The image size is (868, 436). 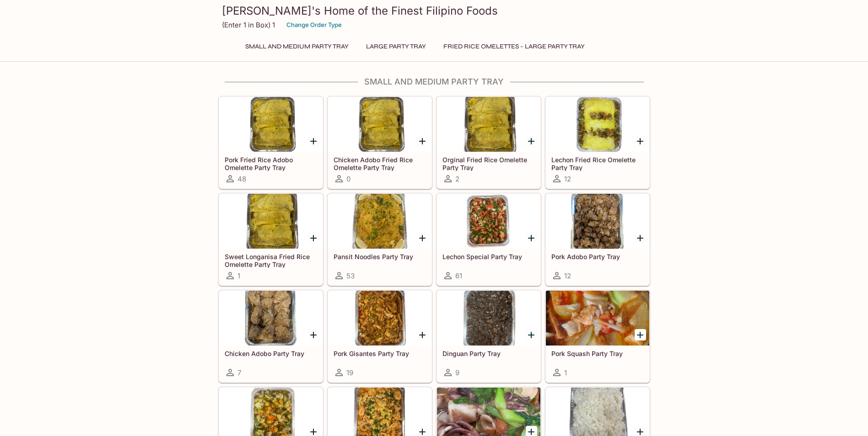 What do you see at coordinates (489, 163) in the screenshot?
I see `h5: Orginal Fried Rice Omelette Party Tray` at bounding box center [489, 163].